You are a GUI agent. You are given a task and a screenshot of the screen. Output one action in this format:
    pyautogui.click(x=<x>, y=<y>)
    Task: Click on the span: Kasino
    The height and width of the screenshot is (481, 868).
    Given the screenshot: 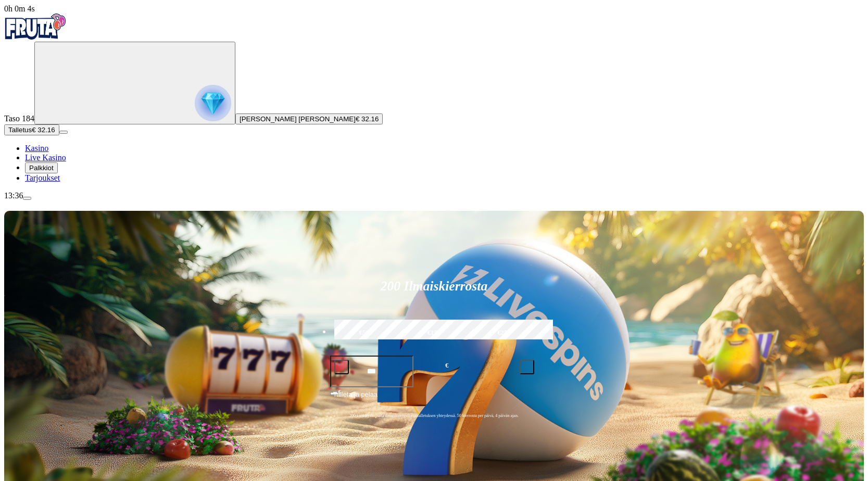 What is the action you would take?
    pyautogui.click(x=36, y=148)
    